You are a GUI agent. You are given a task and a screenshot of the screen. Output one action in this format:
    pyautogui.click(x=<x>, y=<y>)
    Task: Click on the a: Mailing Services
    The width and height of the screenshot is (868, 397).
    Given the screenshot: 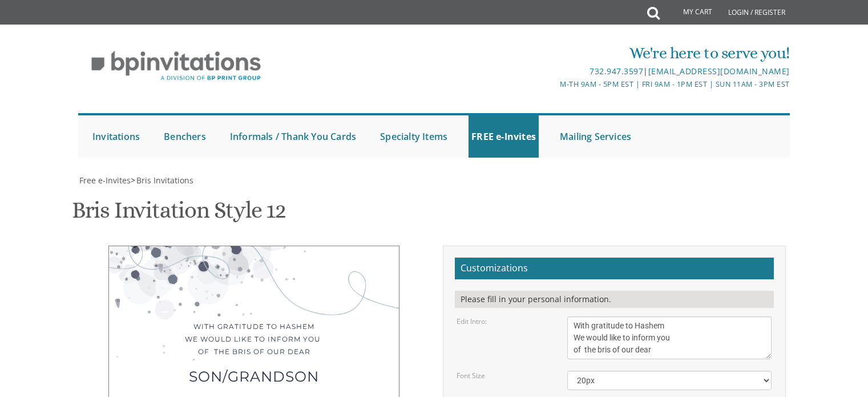 What is the action you would take?
    pyautogui.click(x=595, y=136)
    